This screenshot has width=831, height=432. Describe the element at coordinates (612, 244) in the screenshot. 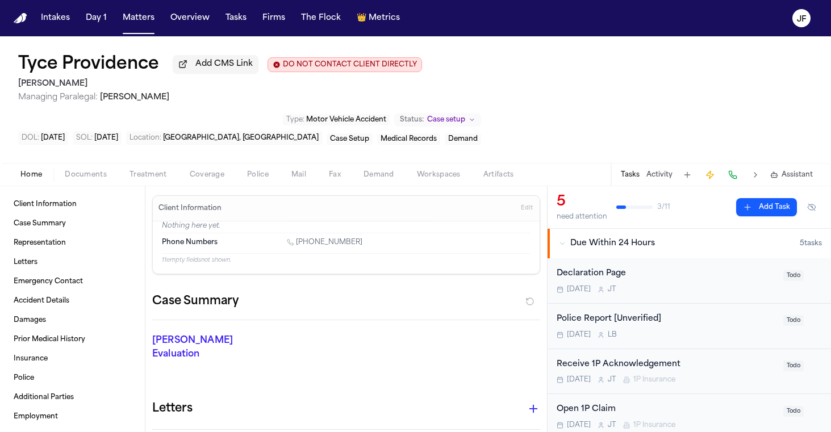

I see `span: Due Within 24 Hours` at that location.